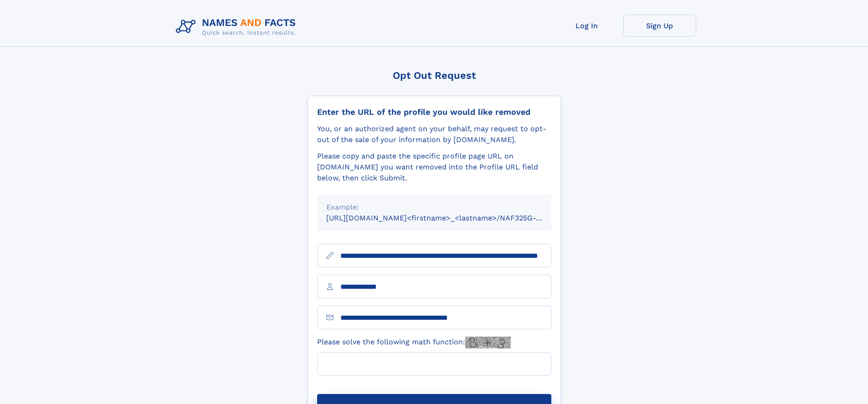  I want to click on div: Example:, so click(434, 207).